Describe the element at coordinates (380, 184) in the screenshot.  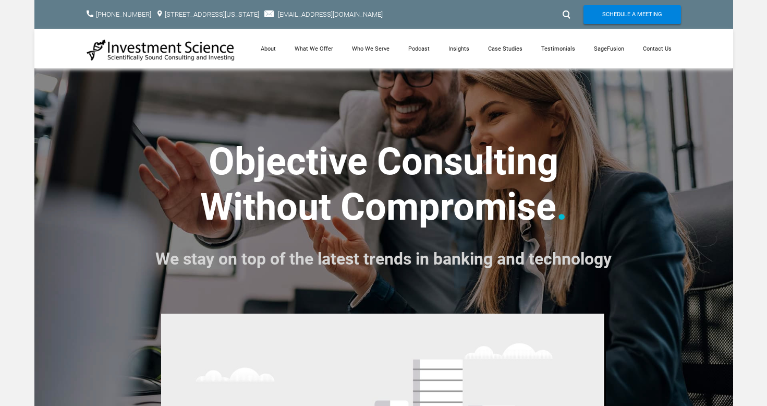
I see `strong: ​Objective Consulting ​Without Compromise` at that location.